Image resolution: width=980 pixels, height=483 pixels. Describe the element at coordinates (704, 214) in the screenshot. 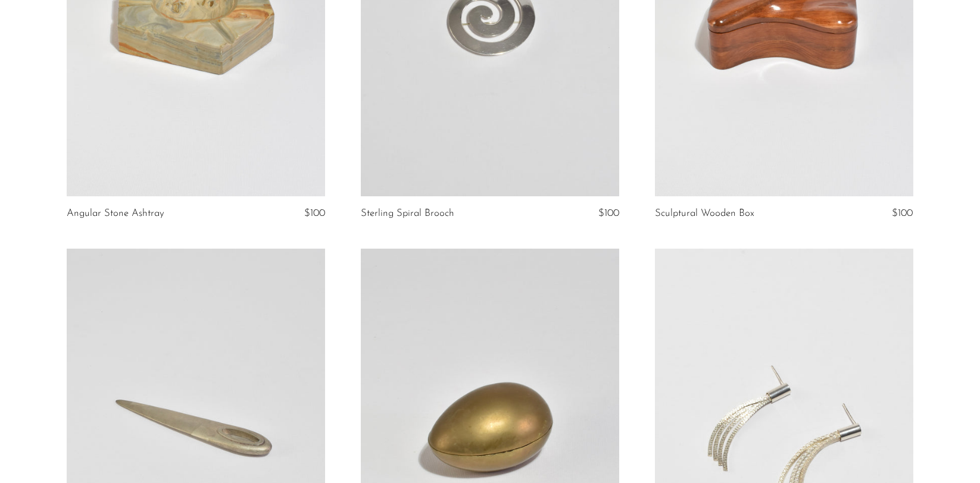

I see `a: Sculptural Wooden Box` at that location.